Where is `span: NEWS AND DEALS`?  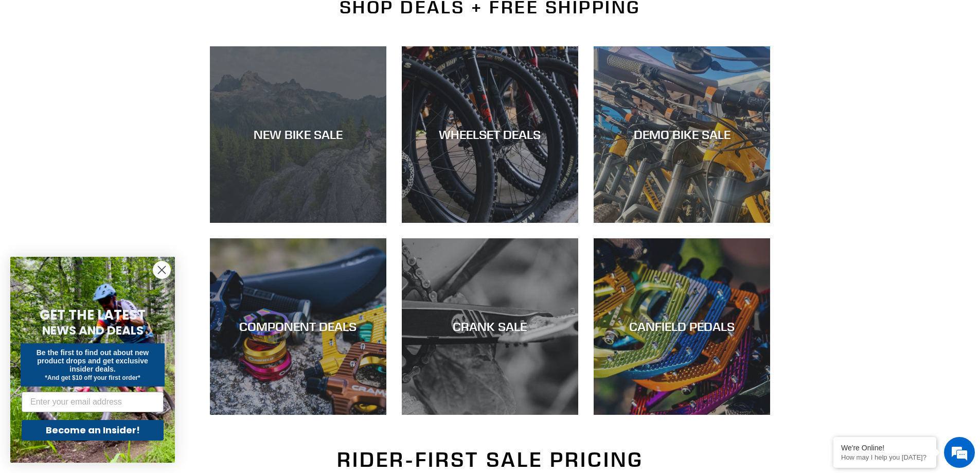
span: NEWS AND DEALS is located at coordinates (93, 331).